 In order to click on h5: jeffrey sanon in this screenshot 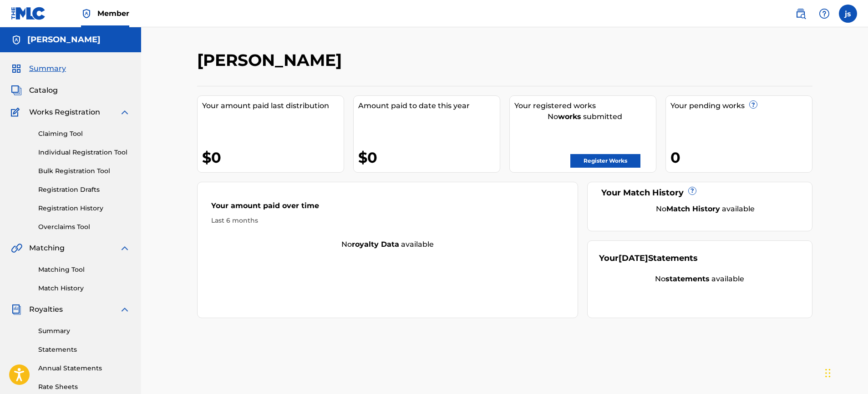, I will do `click(64, 39)`.